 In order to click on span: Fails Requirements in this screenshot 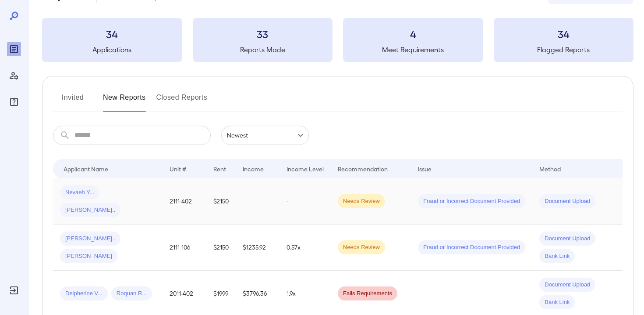, I will do `click(368, 293)`.